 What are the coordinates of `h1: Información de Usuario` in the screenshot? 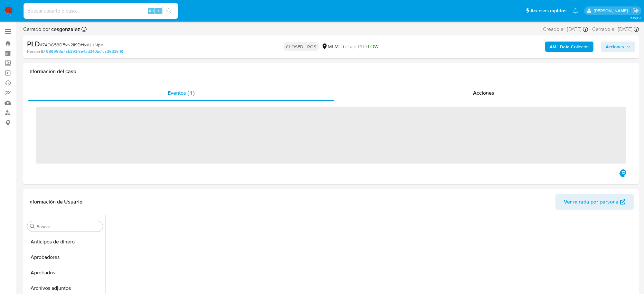 It's located at (55, 202).